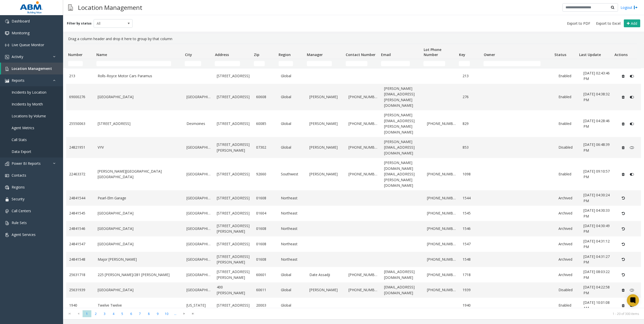  What do you see at coordinates (470, 63) in the screenshot?
I see `td: Key Filter` at bounding box center [470, 63].